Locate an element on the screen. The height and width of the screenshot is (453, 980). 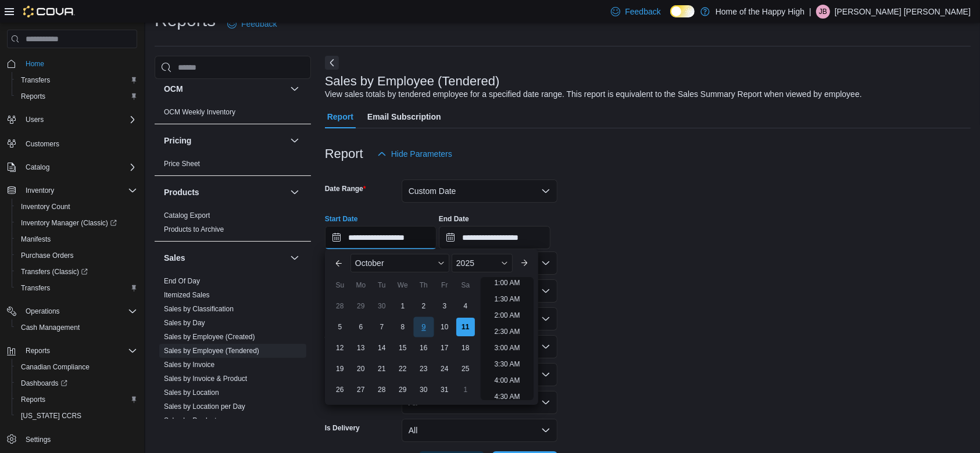
a: Products to Archive is located at coordinates (194, 229).